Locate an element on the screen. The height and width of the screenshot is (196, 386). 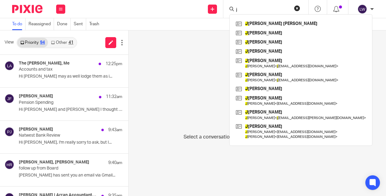
input: Search is located at coordinates (263, 10).